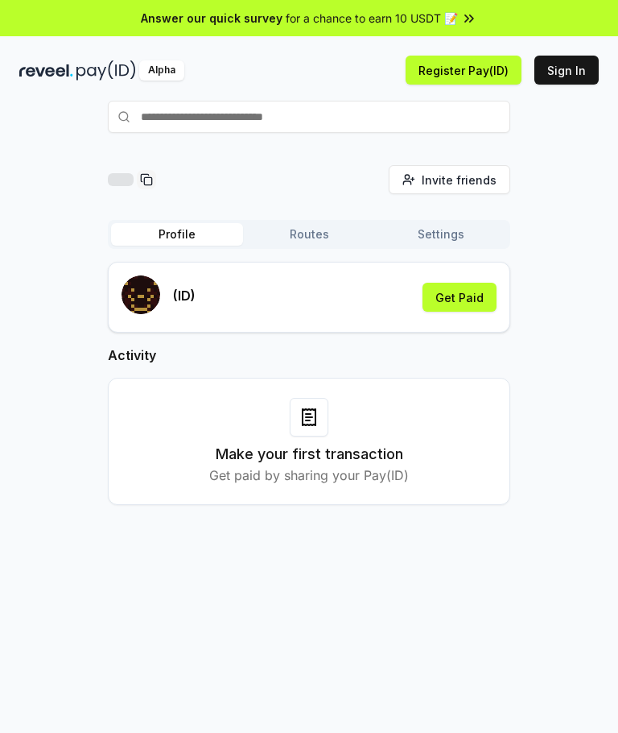 Image resolution: width=618 pixels, height=733 pixels. Describe the element at coordinates (464, 70) in the screenshot. I see `button: Register Pay(ID)` at that location.